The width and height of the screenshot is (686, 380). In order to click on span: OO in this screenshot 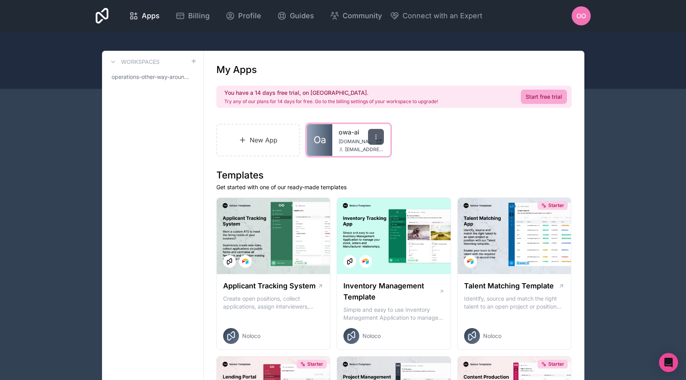, I will do `click(581, 16)`.